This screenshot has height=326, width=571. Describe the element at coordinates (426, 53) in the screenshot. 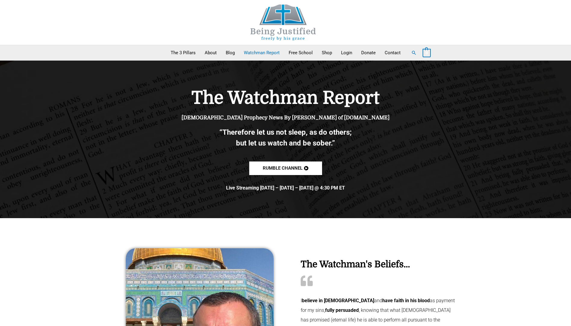

I see `a: View Shopping Cart, empty` at that location.